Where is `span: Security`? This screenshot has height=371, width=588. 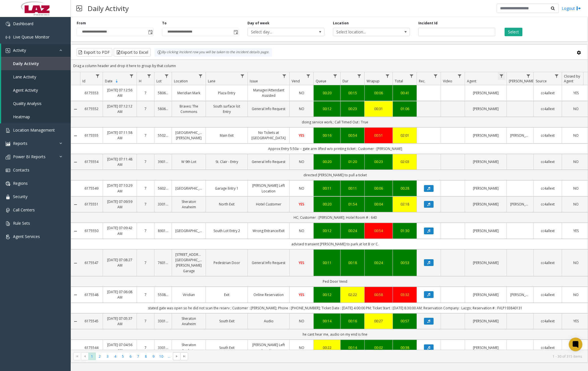
span: Security is located at coordinates (20, 197).